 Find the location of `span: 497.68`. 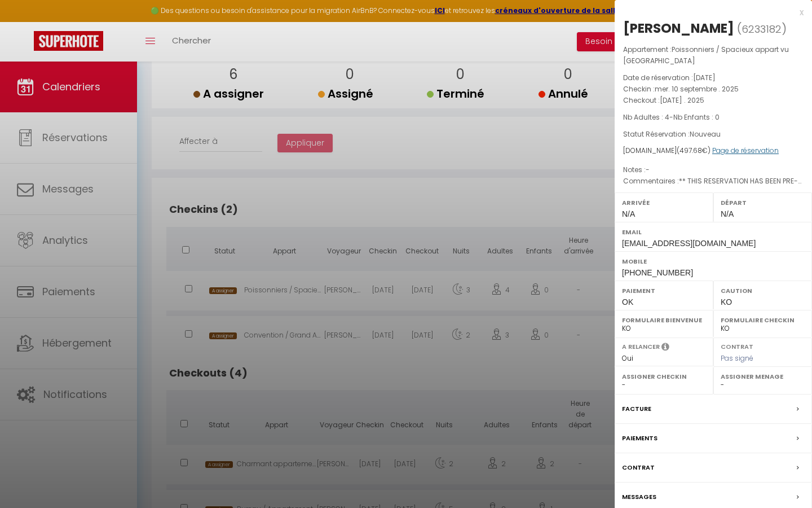

span: 497.68 is located at coordinates (691, 150).